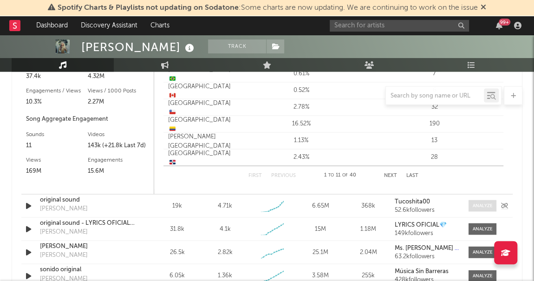 This screenshot has height=281, width=534. What do you see at coordinates (88, 223) in the screenshot?
I see `a: original sound - LYRICS OFICIAL💎` at bounding box center [88, 223].